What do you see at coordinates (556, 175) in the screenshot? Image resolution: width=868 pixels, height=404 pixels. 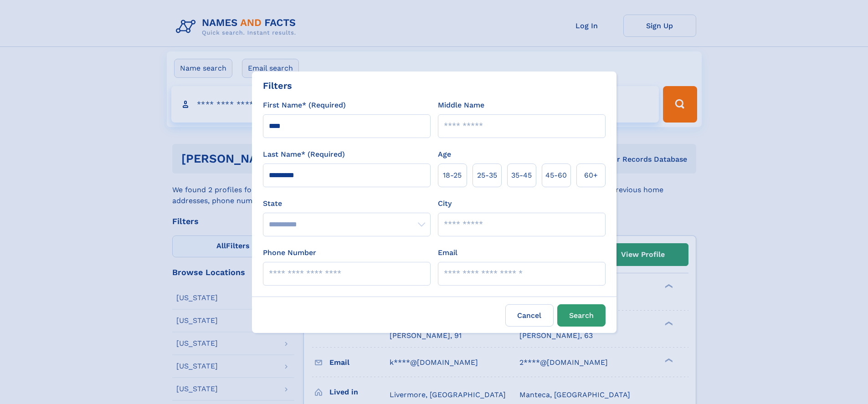 I see `span: 45‑60` at bounding box center [556, 175].